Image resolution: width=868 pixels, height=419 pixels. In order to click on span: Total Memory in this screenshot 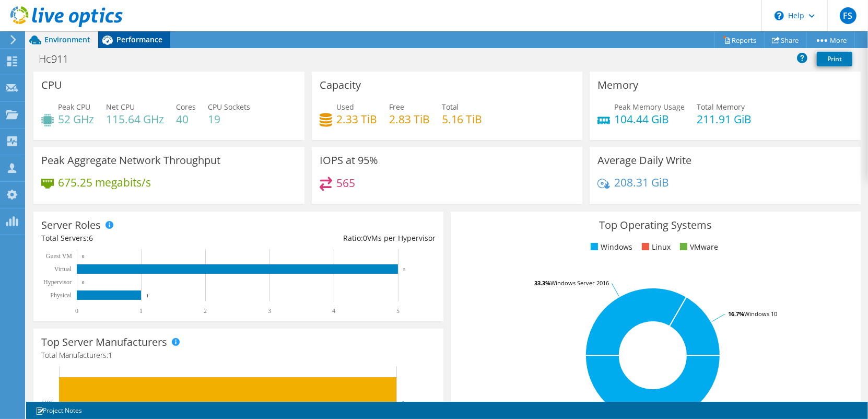, I will do `click(721, 107)`.